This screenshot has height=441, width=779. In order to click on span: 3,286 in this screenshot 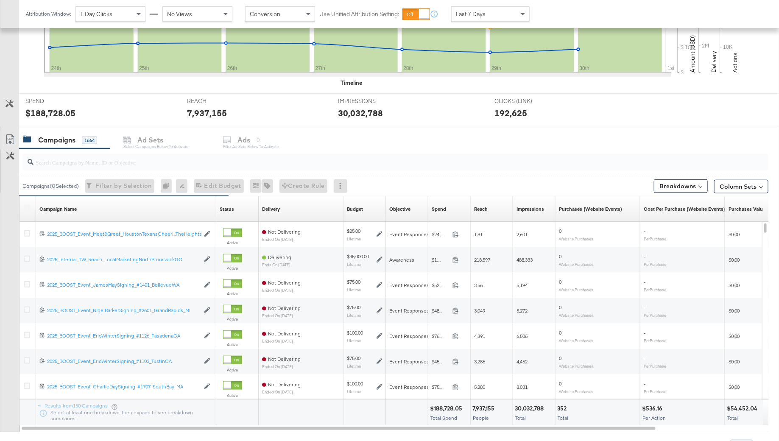, I will do `click(479, 361)`.